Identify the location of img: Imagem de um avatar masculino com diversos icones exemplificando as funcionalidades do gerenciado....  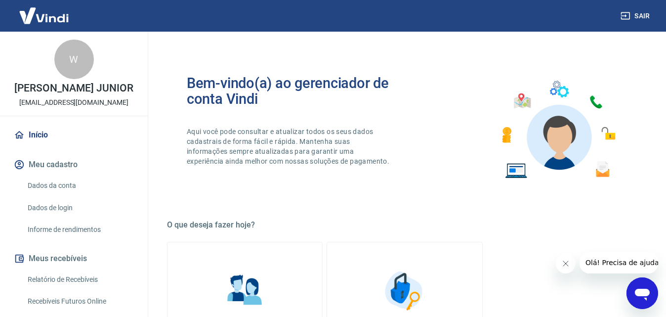
(557, 129).